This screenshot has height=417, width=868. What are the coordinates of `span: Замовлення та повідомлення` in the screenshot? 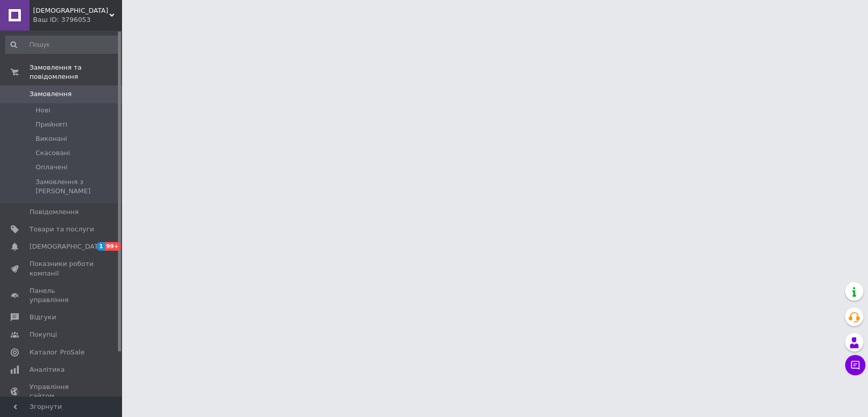 It's located at (76, 72).